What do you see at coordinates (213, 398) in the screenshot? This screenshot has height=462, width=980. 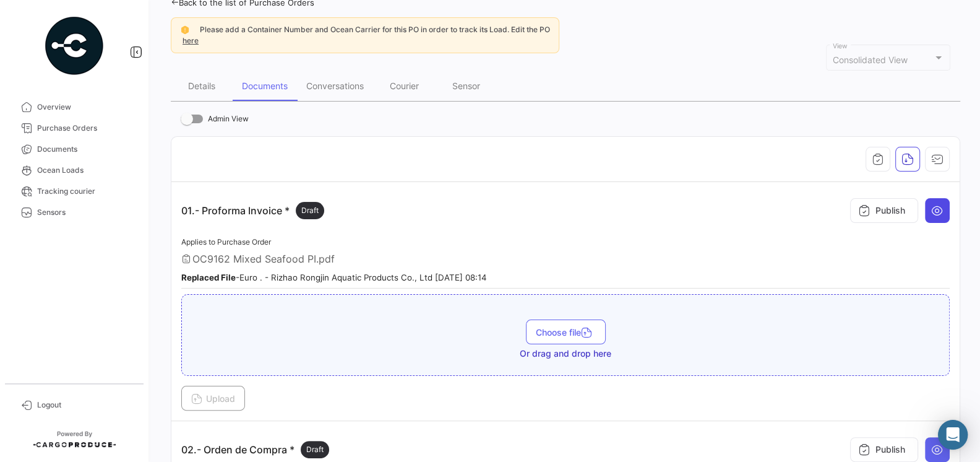 I see `button: Upload` at bounding box center [213, 398].